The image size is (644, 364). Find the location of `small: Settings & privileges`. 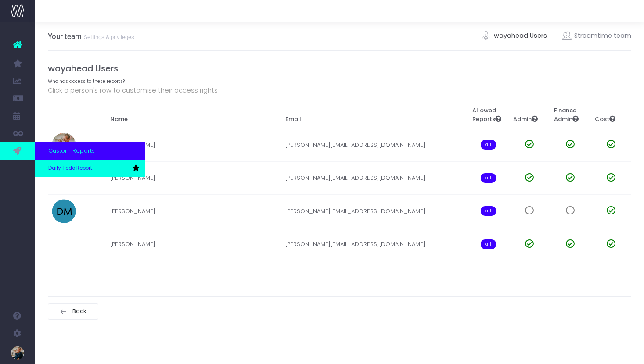

small: Settings & privileges is located at coordinates (108, 37).